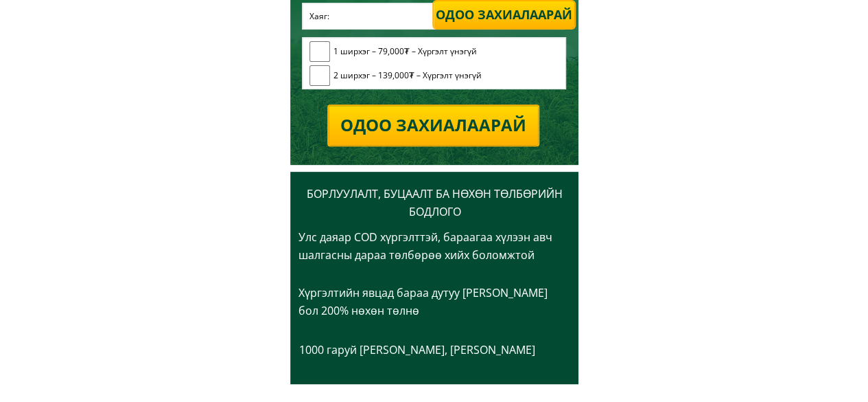 This screenshot has width=868, height=402. I want to click on input: Хаяг:, so click(434, 17).